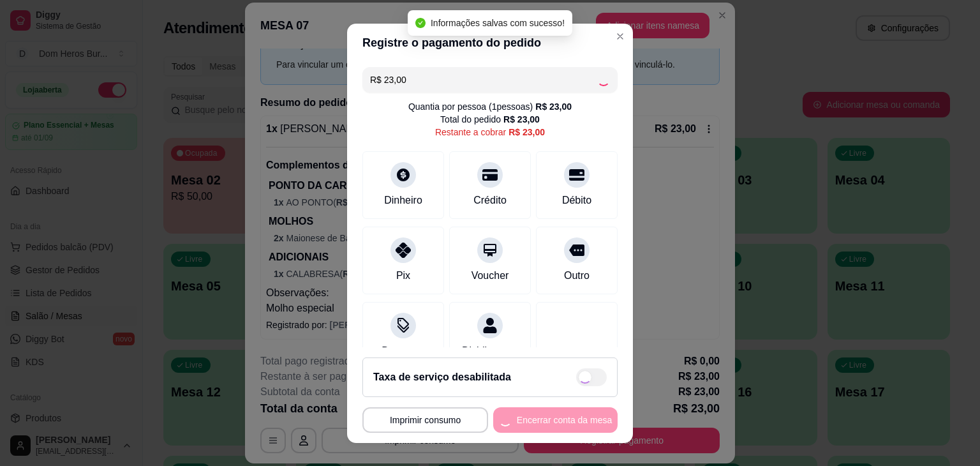 The image size is (980, 466). Describe the element at coordinates (490, 107) in the screenshot. I see `div: Quantia por pessoa ( 1 pessoas)` at that location.